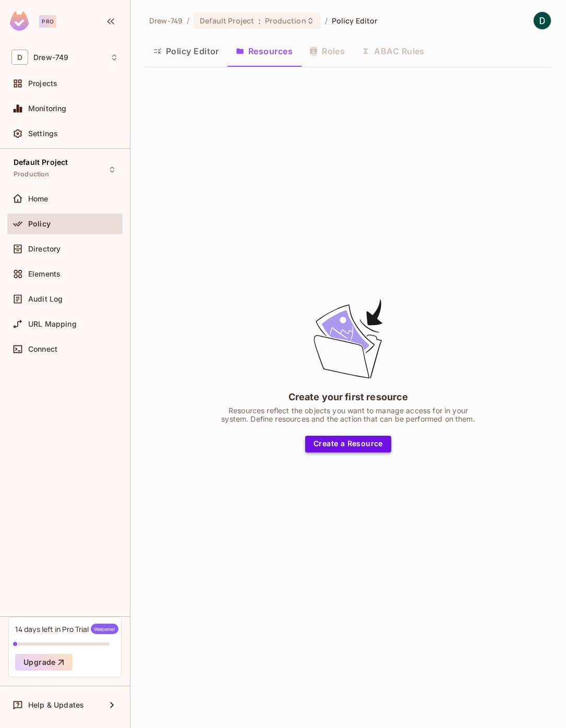 The image size is (566, 728). I want to click on div: Create your first resource, so click(349, 397).